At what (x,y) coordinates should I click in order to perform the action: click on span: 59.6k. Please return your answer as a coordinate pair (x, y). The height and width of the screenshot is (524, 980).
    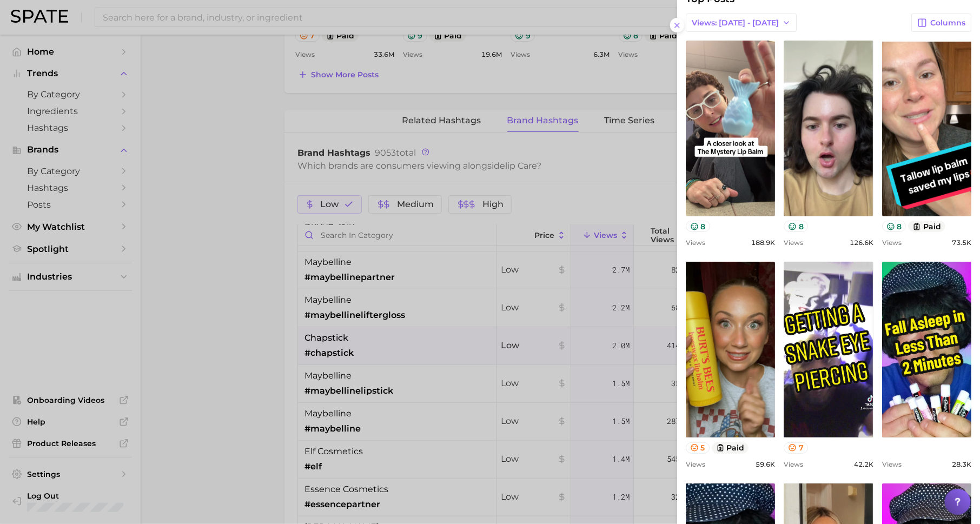
    Looking at the image, I should click on (765, 464).